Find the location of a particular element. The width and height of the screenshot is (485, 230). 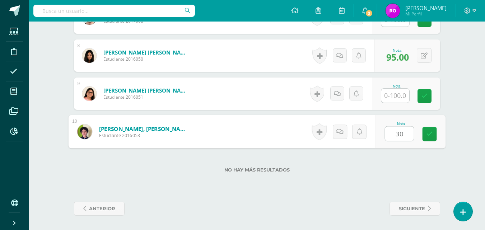

span: anterior is located at coordinates (102, 208).